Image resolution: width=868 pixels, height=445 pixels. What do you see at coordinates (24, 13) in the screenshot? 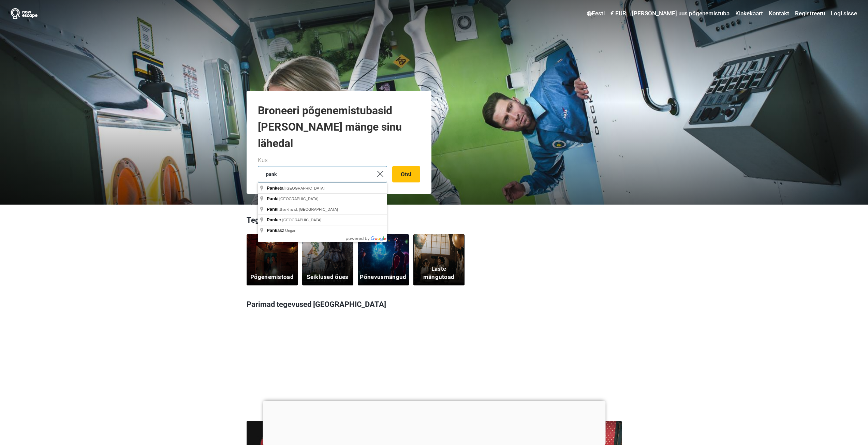
I see `img: Nowescape logo` at bounding box center [24, 13].